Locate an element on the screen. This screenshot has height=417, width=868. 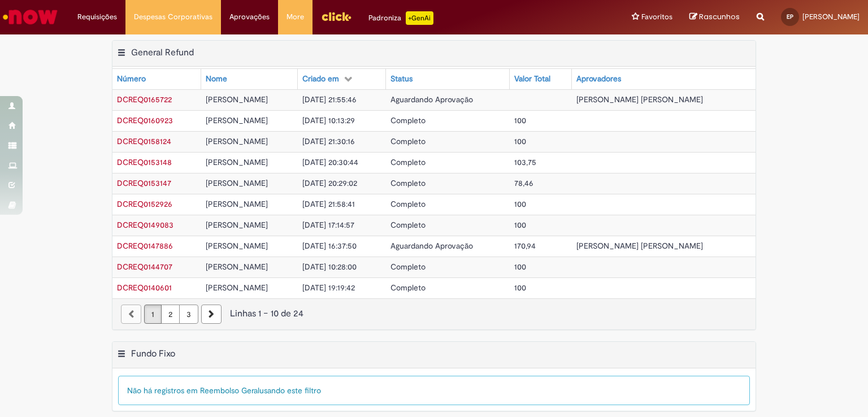
a: Próxima página is located at coordinates (211, 314).